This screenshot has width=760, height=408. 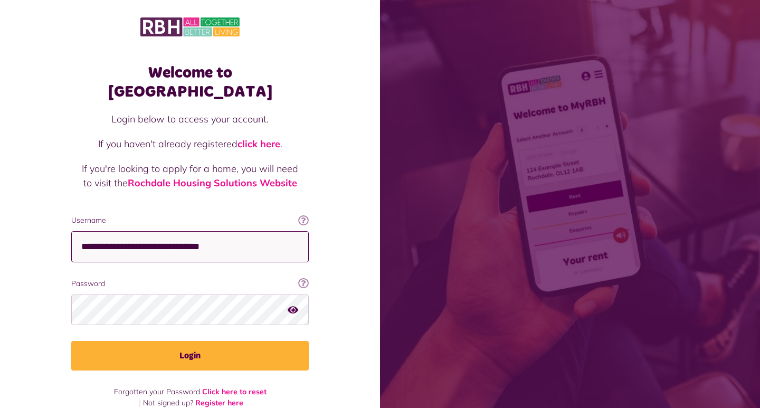 I want to click on p: If you're looking to apply for a home, you will need to visit the, so click(x=190, y=176).